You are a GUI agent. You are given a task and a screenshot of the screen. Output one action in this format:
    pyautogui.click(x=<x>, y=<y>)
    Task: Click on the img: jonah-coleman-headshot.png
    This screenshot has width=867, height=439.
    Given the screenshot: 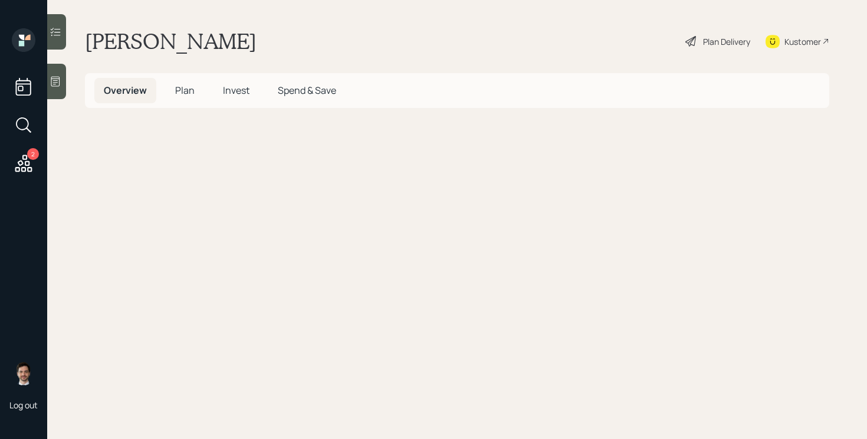 What is the action you would take?
    pyautogui.click(x=24, y=373)
    